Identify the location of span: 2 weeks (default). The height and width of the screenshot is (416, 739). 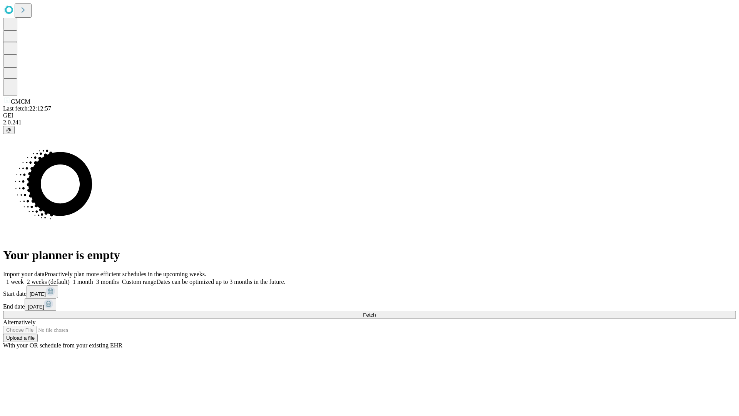
(48, 281).